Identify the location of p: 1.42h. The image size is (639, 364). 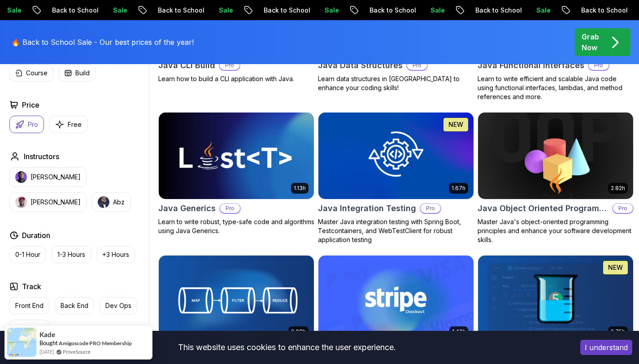
(459, 332).